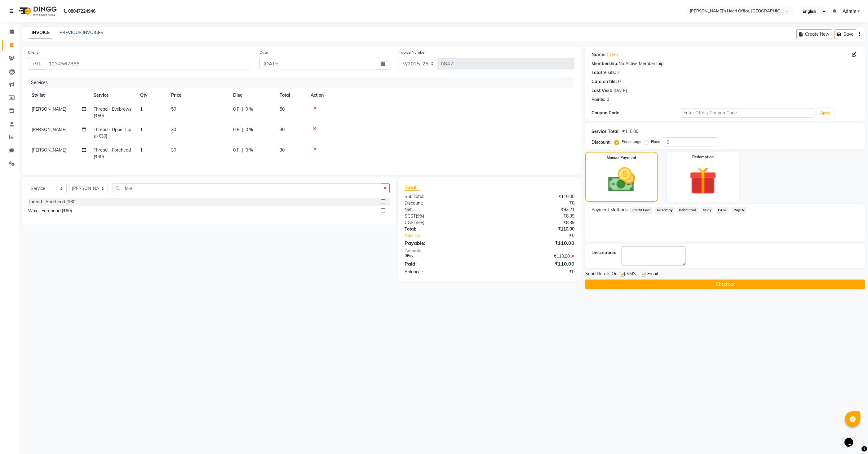 The image size is (868, 454). I want to click on input: Search or Scan, so click(247, 188).